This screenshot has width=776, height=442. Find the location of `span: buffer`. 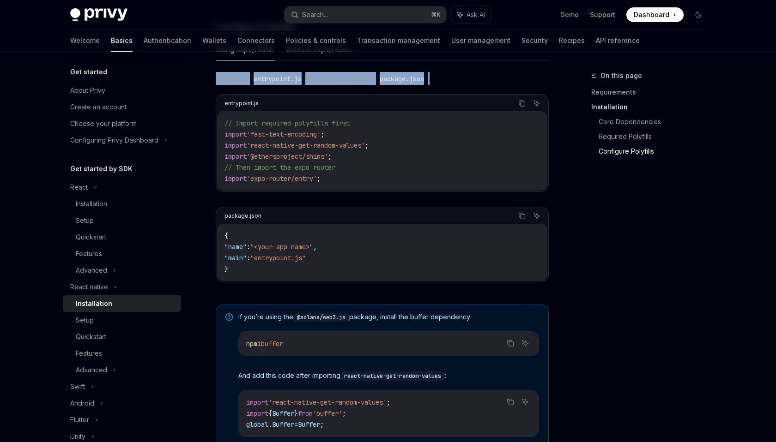

span: buffer is located at coordinates (272, 344).